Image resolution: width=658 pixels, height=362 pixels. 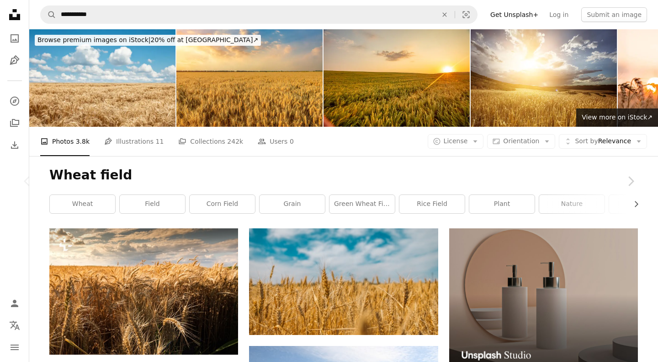 I want to click on a: nature, so click(x=572, y=204).